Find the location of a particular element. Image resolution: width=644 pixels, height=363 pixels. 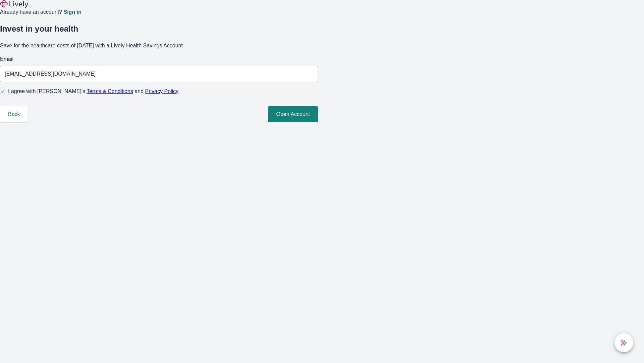

svg: Lively AI Assistant is located at coordinates (624, 342).